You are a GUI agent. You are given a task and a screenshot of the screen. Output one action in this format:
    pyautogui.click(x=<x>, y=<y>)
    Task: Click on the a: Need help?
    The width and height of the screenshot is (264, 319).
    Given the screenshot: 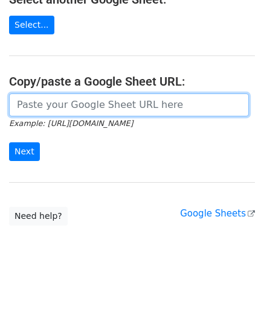 What is the action you would take?
    pyautogui.click(x=38, y=216)
    